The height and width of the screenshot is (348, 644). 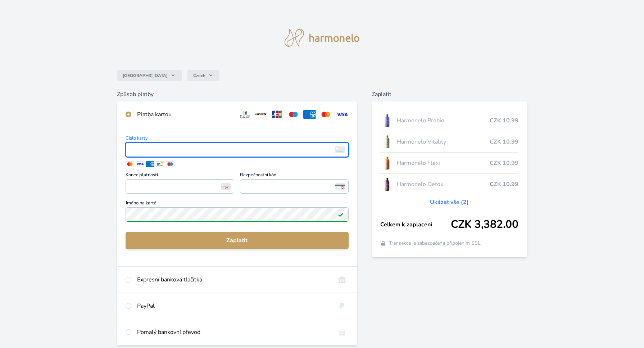 I want to click on img: Konec platnosti, so click(x=226, y=186).